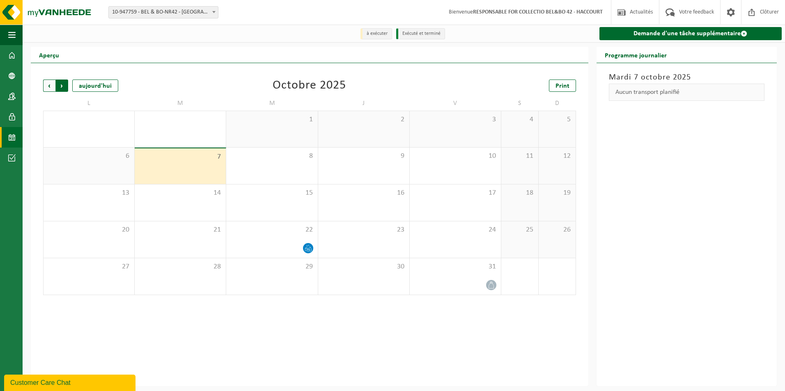 The width and height of the screenshot is (785, 391). I want to click on span: 25, so click(519, 230).